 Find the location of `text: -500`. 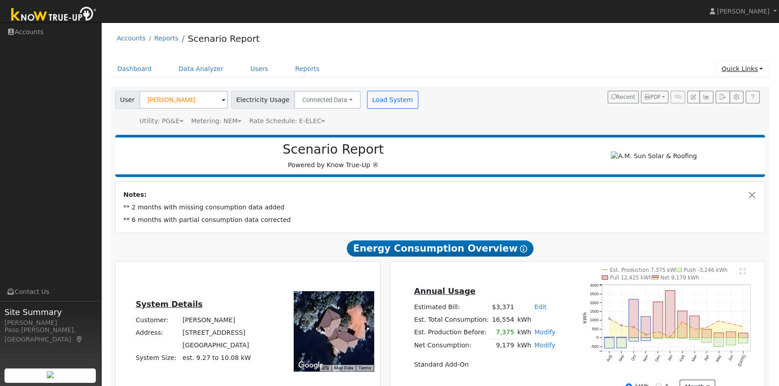

text: -500 is located at coordinates (595, 347).